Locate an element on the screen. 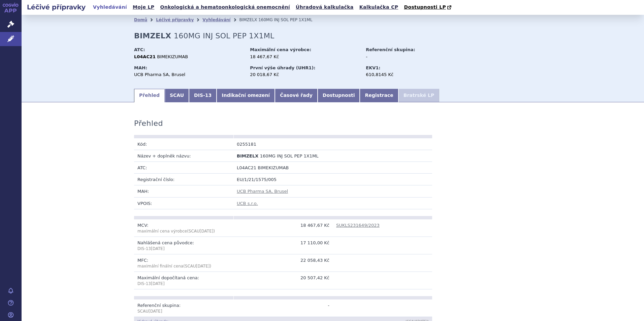 This screenshot has width=644, height=321. a: Dostupnosti LP is located at coordinates (428, 8).